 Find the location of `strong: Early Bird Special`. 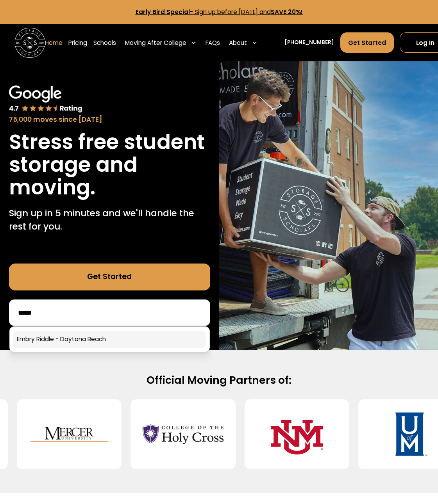

strong: Early Bird Special is located at coordinates (162, 12).